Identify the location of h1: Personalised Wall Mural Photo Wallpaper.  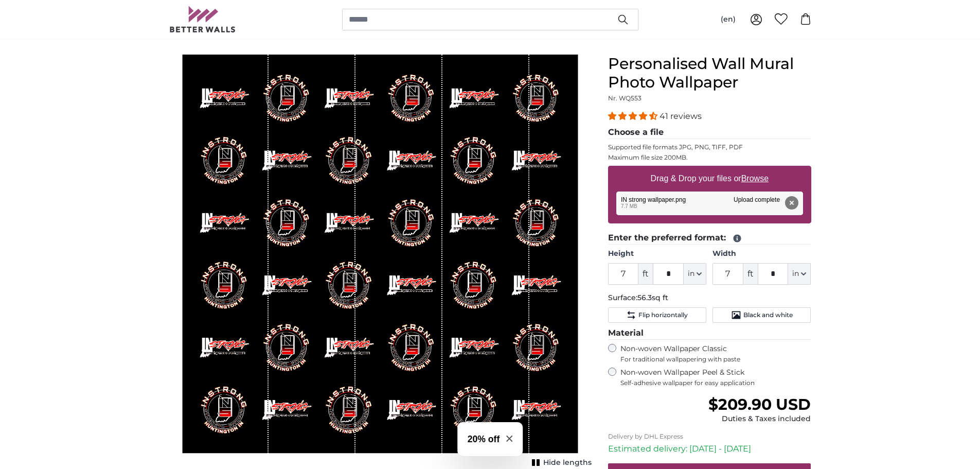
(709, 74).